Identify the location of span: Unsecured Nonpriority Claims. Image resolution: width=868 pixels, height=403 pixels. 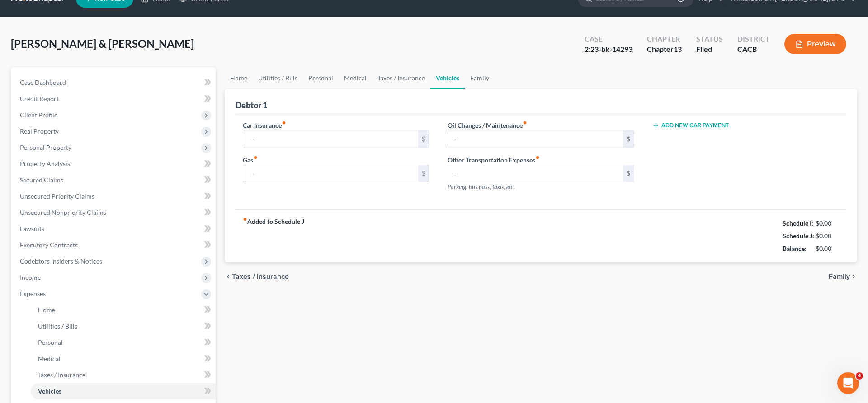
(63, 212).